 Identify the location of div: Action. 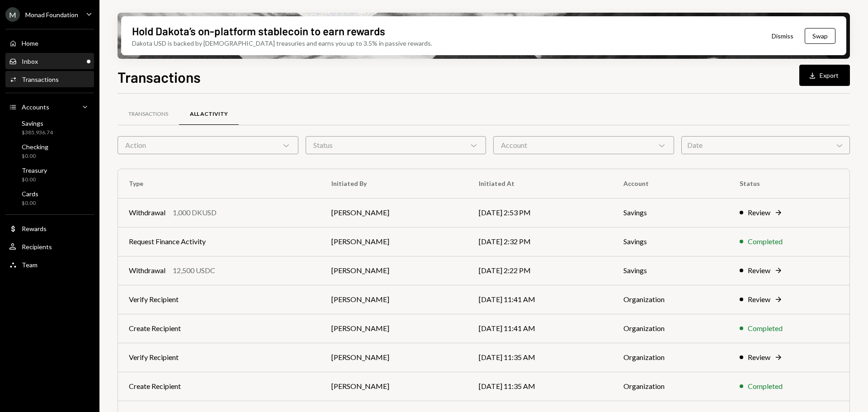
(208, 145).